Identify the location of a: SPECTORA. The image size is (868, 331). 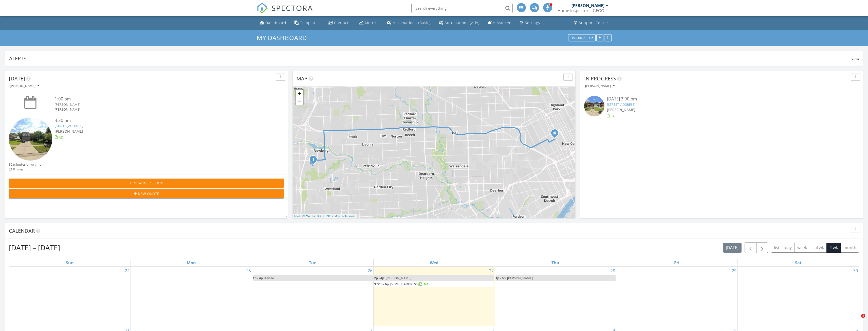
(285, 12).